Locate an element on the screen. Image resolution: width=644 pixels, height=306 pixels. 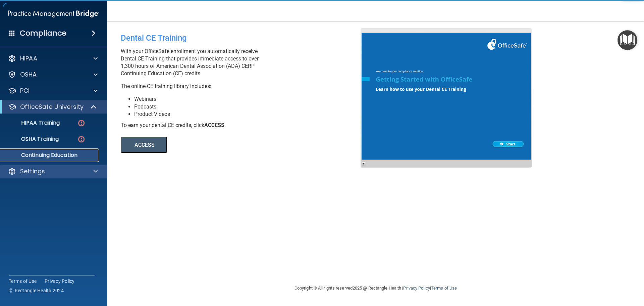
p: OSHA is located at coordinates (28, 74).